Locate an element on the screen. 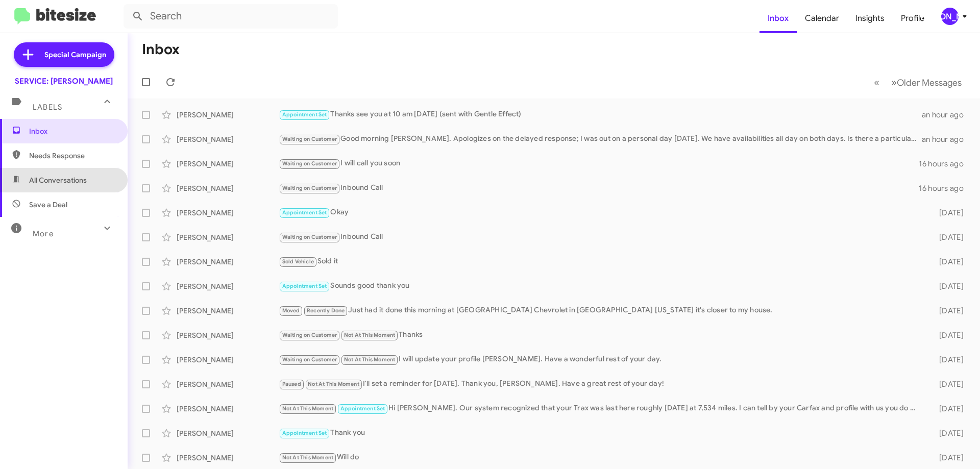 The height and width of the screenshot is (469, 980). div: Okay is located at coordinates (601, 212).